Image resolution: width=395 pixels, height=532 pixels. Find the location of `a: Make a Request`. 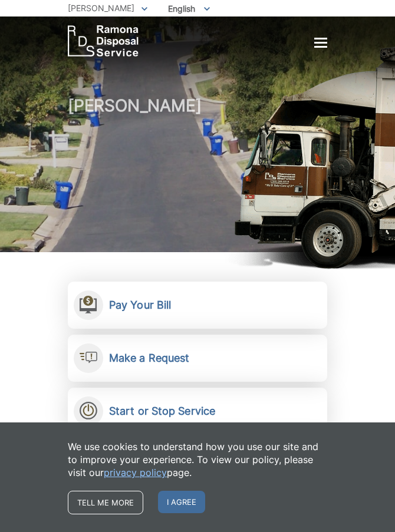

a: Make a Request is located at coordinates (197, 358).